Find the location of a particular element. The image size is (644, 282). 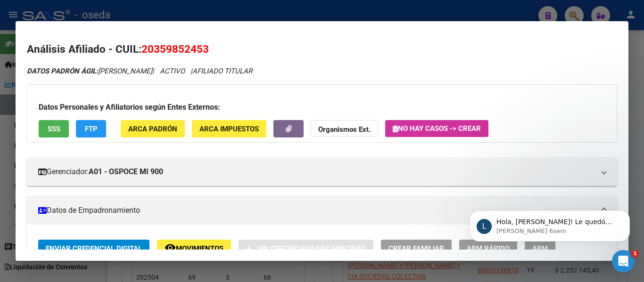

span: Crear Familiar is located at coordinates (416, 249).